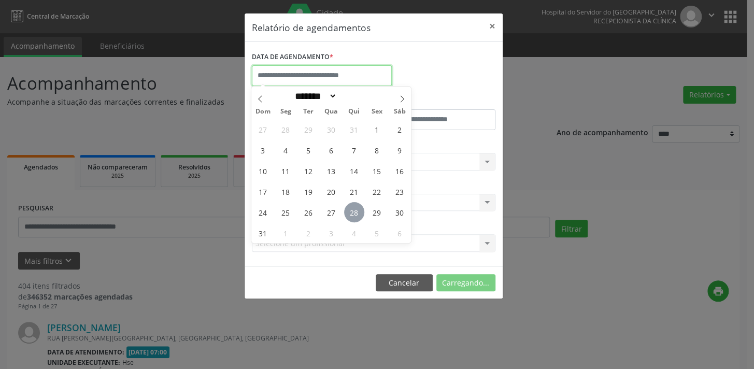 This screenshot has height=369, width=754. What do you see at coordinates (308, 150) in the screenshot?
I see `span: Agosto 5, 2025` at bounding box center [308, 150].